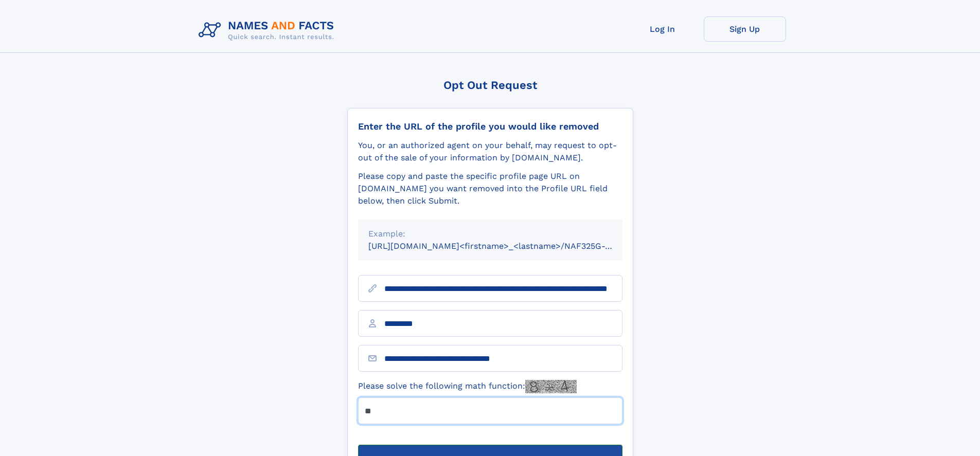 This screenshot has height=456, width=980. I want to click on div: Enter the URL of the profile you would like removed, so click(490, 127).